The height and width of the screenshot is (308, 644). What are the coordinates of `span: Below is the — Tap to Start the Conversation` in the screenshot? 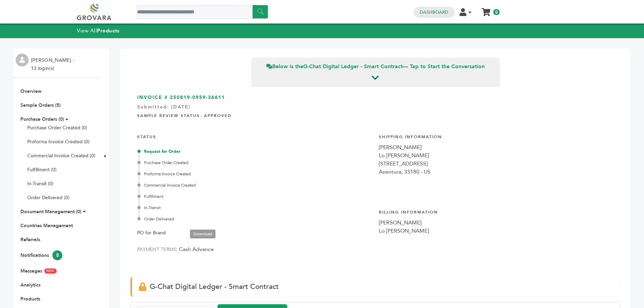 It's located at (375, 67).